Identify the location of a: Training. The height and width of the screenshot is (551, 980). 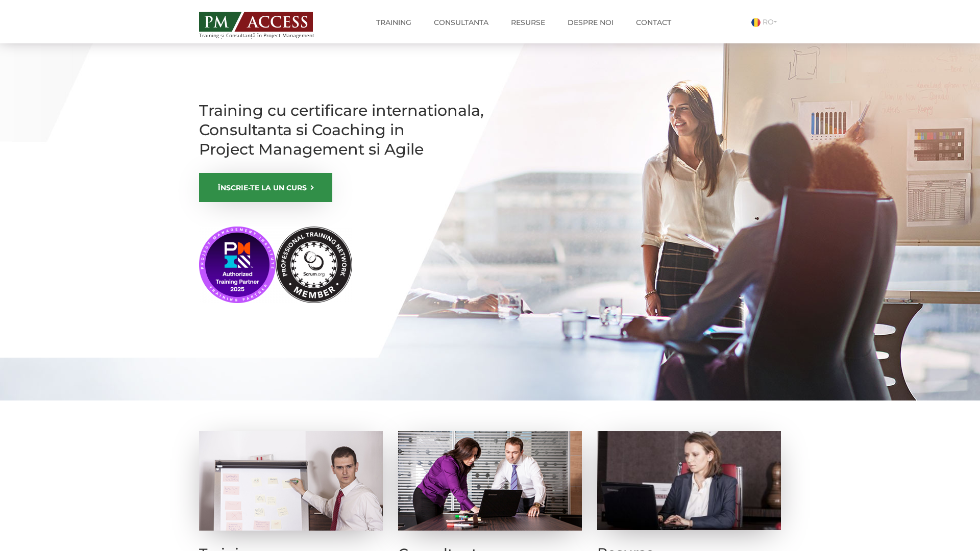
(394, 22).